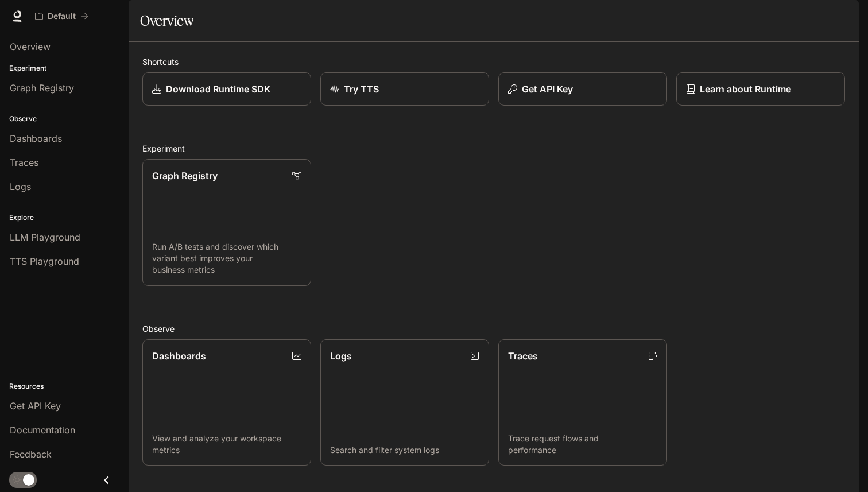  I want to click on h2: Observe, so click(494, 328).